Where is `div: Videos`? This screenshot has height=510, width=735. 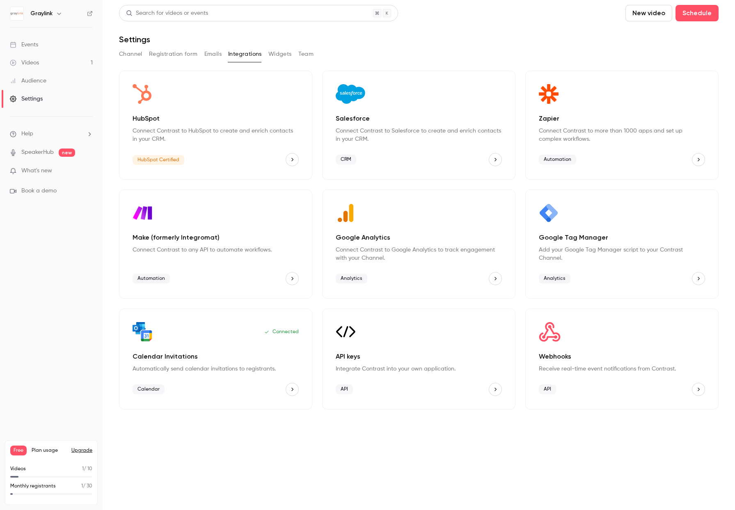 div: Videos is located at coordinates (24, 63).